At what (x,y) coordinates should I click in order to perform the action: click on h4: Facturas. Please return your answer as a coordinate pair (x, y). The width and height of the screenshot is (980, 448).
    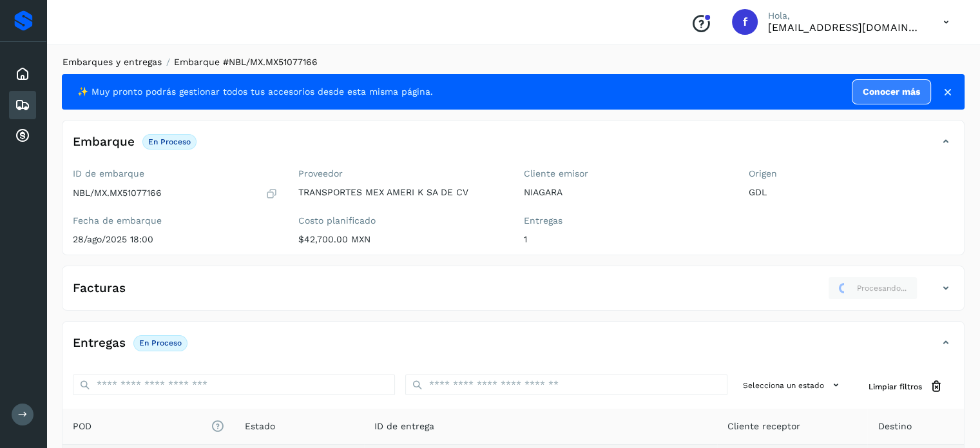
    Looking at the image, I should click on (99, 288).